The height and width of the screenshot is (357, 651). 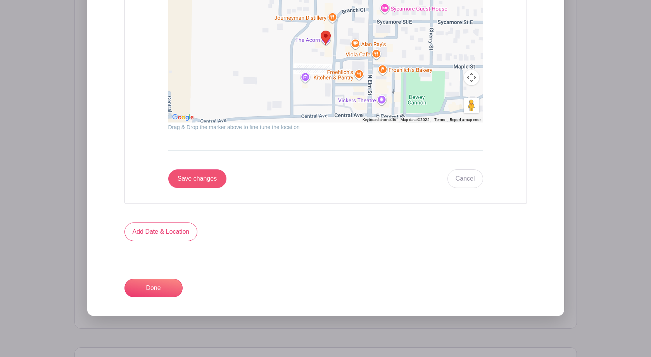 What do you see at coordinates (472, 106) in the screenshot?
I see `button: Drag Pegman onto the map to open Street View` at bounding box center [472, 106].